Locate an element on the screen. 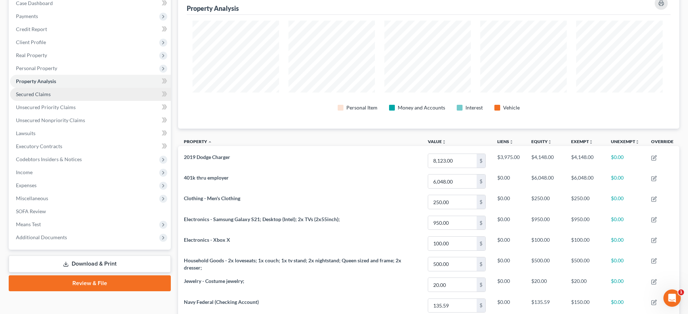 Image resolution: width=688 pixels, height=314 pixels. div: Interest is located at coordinates (474, 108).